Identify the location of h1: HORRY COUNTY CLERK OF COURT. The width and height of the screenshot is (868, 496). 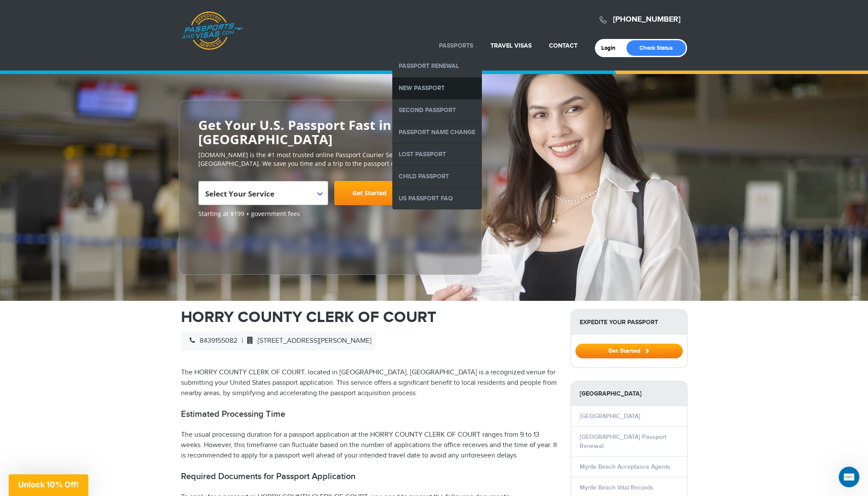
(369, 318).